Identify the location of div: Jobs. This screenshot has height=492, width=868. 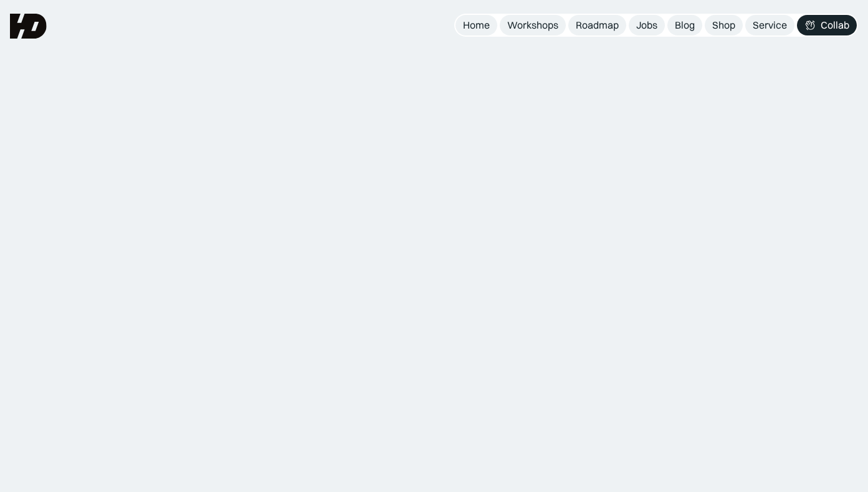
(647, 25).